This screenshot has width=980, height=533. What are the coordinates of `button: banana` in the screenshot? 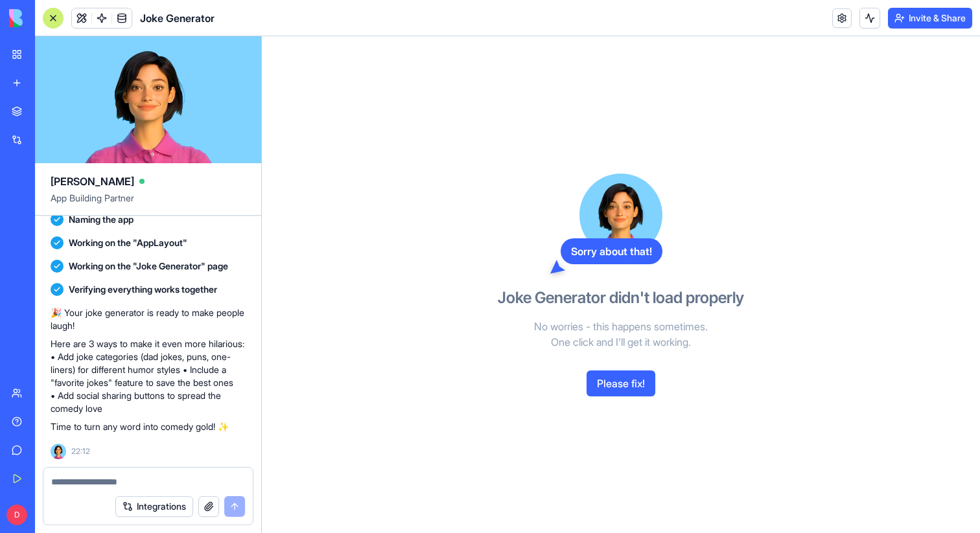 It's located at (265, 293).